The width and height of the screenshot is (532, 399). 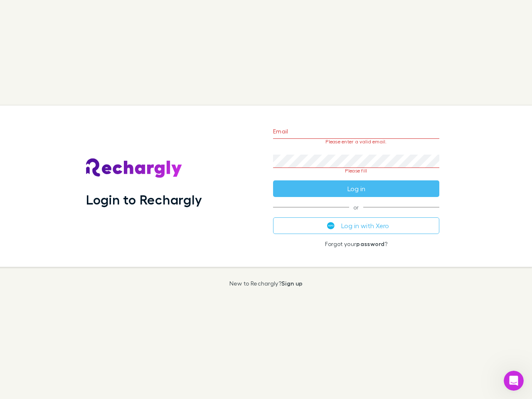 I want to click on h1: Login to Rechargly, so click(x=144, y=200).